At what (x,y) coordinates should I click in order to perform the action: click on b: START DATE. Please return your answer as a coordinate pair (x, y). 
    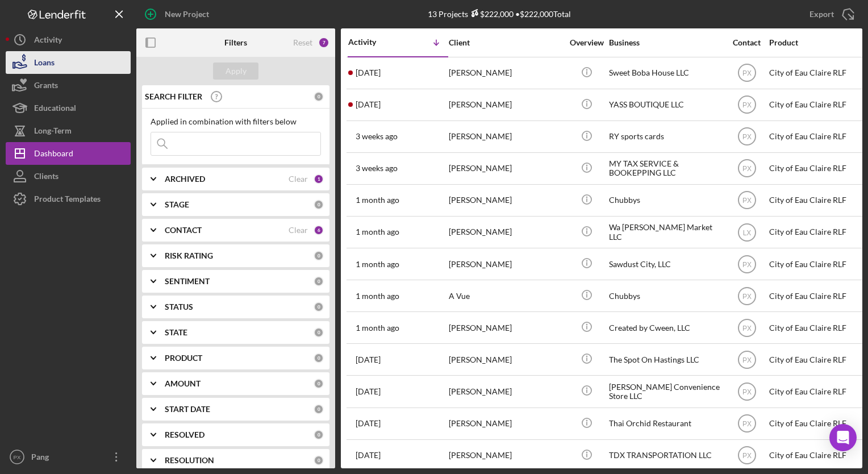
    Looking at the image, I should click on (187, 409).